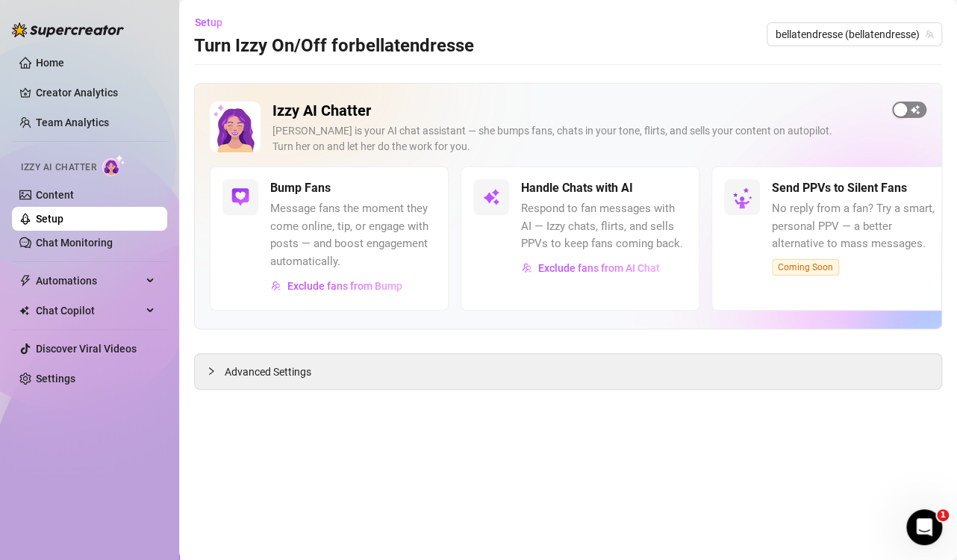 The height and width of the screenshot is (560, 957). I want to click on span: Advanced Settings, so click(268, 372).